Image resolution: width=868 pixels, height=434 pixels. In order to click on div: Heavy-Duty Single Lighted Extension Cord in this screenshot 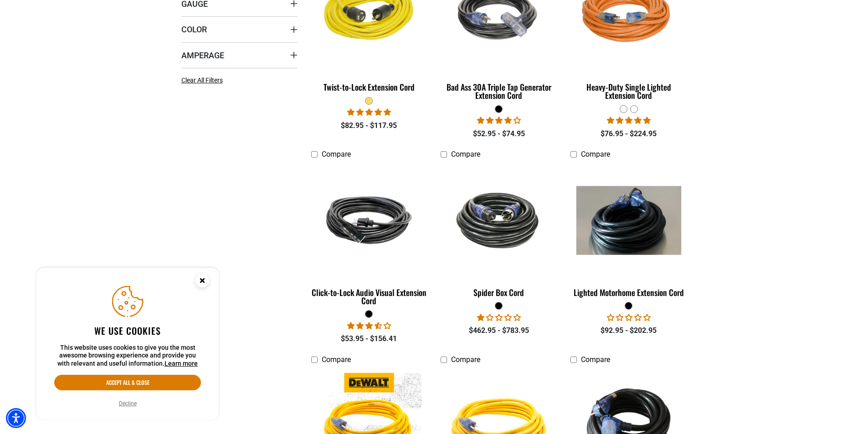, I will do `click(628, 91)`.